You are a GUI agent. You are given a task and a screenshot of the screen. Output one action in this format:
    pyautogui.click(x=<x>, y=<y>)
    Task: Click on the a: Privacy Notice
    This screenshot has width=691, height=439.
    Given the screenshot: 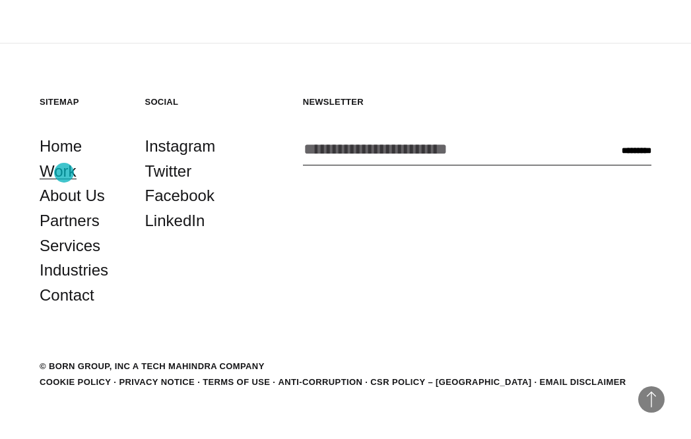 What is the action you would take?
    pyautogui.click(x=156, y=382)
    